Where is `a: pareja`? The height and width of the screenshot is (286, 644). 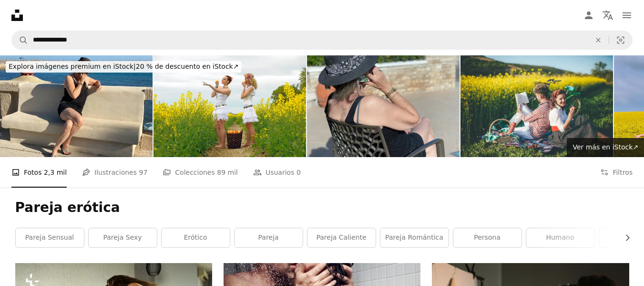
a: pareja is located at coordinates (268, 238).